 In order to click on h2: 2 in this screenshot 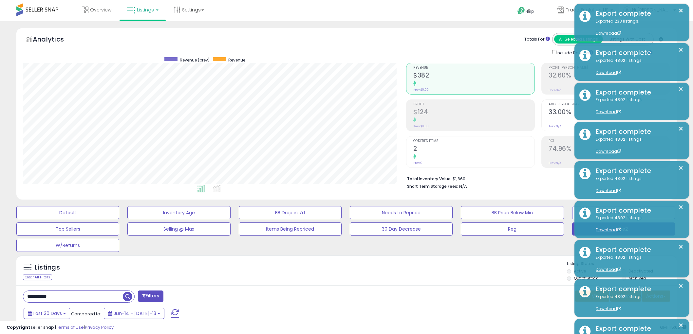, I will do `click(474, 149)`.